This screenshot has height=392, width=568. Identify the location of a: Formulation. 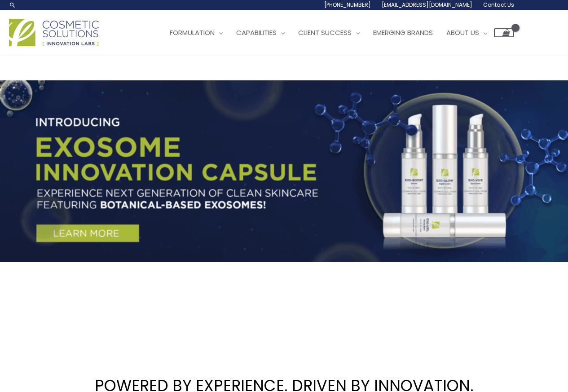
(196, 33).